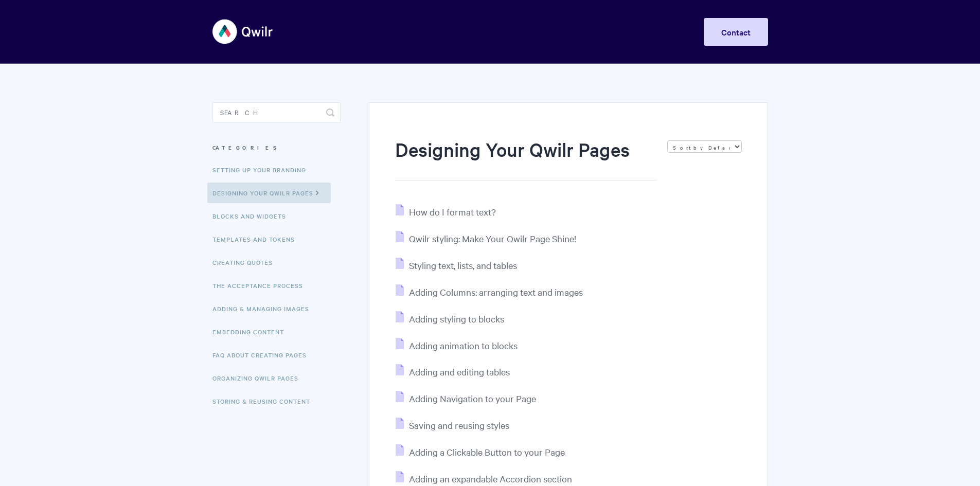 This screenshot has height=486, width=980. I want to click on span: Adding Columns: arranging text and images, so click(495, 291).